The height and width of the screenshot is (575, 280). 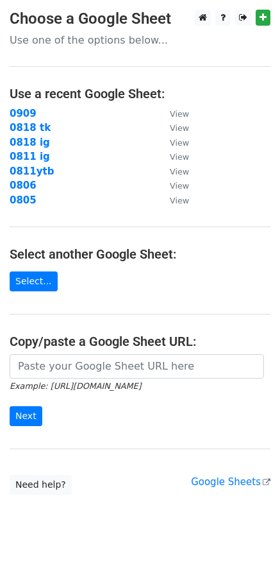 What do you see at coordinates (140, 341) in the screenshot?
I see `h4: Copy/paste a Google Sheet URL:` at bounding box center [140, 341].